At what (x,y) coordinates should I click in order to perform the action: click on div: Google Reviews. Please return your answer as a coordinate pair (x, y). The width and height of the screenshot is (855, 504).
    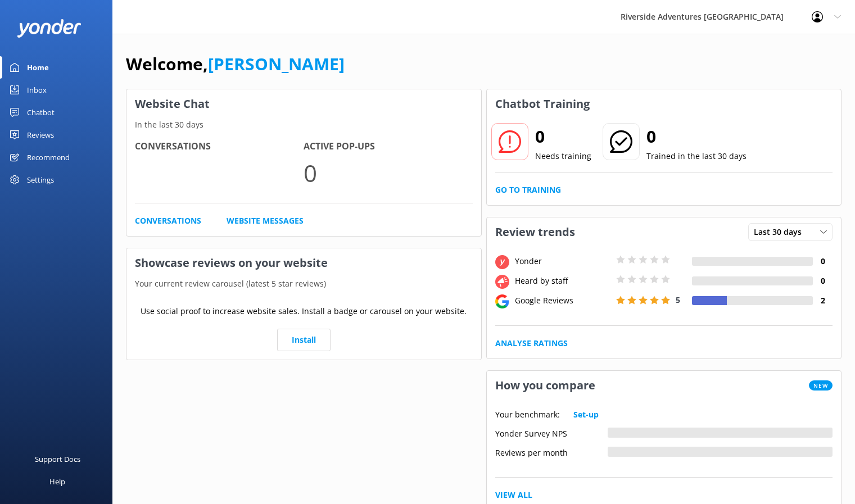
    Looking at the image, I should click on (562, 300).